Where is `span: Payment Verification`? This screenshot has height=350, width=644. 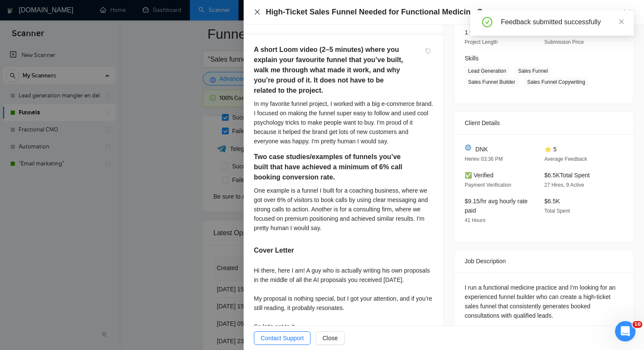 span: Payment Verification is located at coordinates (487, 185).